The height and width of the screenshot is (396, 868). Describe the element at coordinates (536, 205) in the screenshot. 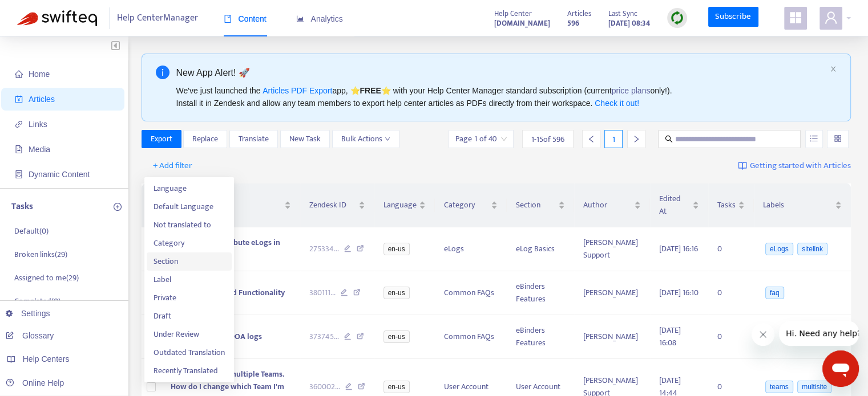

I see `span: Section` at that location.